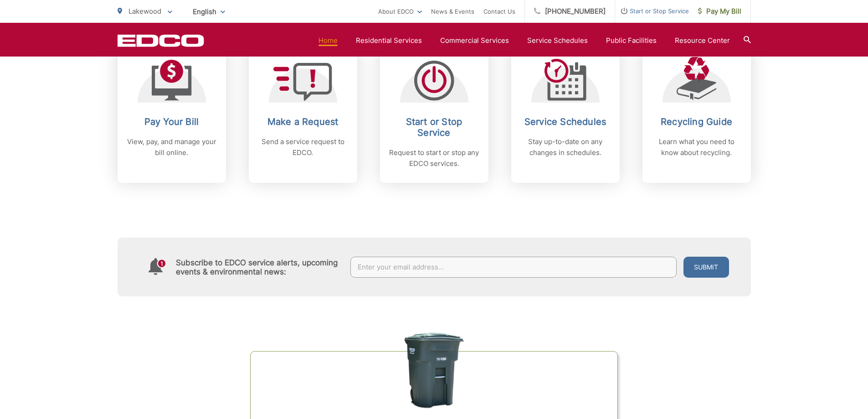 Image resolution: width=868 pixels, height=419 pixels. Describe the element at coordinates (145, 11) in the screenshot. I see `span: Lakewood` at that location.